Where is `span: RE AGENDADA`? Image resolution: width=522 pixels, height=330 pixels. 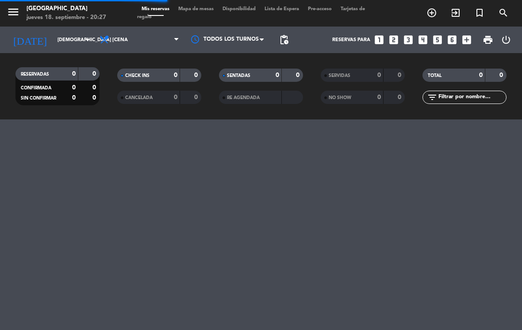 span: RE AGENDADA is located at coordinates (243, 98).